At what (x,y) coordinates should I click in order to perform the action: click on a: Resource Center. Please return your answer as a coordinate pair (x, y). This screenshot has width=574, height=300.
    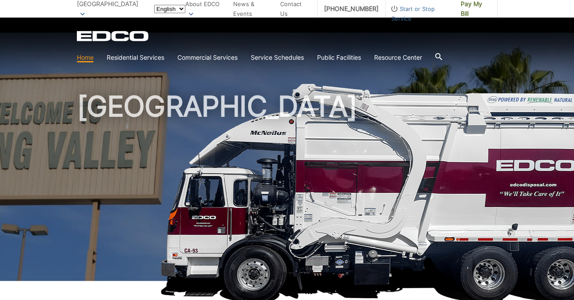
    Looking at the image, I should click on (398, 57).